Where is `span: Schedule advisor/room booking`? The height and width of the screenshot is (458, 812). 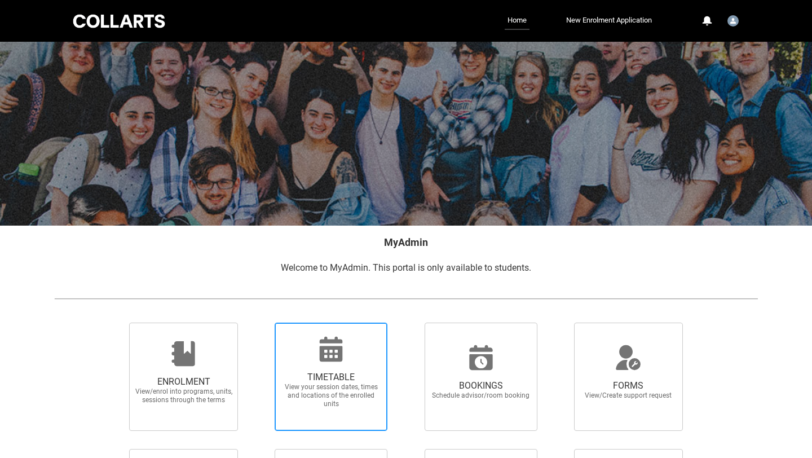
span: Schedule advisor/room booking is located at coordinates (481, 395).